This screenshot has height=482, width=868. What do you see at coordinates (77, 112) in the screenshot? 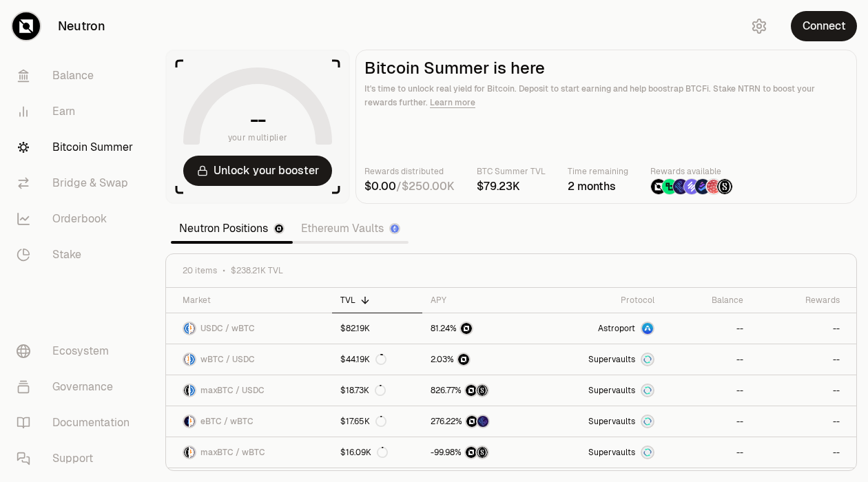
I see `a: Earn` at bounding box center [77, 112].